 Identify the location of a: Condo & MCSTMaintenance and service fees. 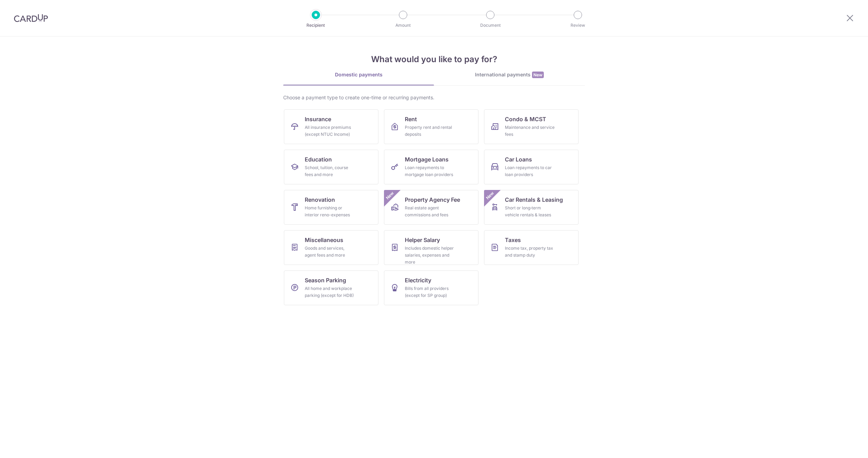
(532, 126).